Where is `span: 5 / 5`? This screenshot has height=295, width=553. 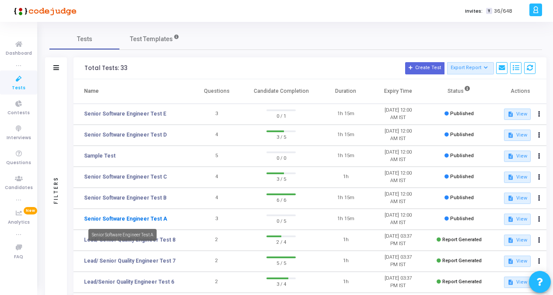 span: 5 / 5 is located at coordinates (281, 262).